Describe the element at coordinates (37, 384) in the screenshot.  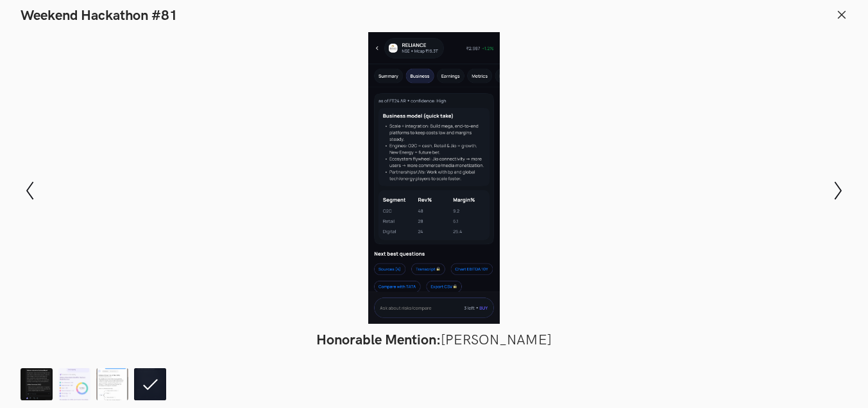
I see `img: Screener.png` at that location.